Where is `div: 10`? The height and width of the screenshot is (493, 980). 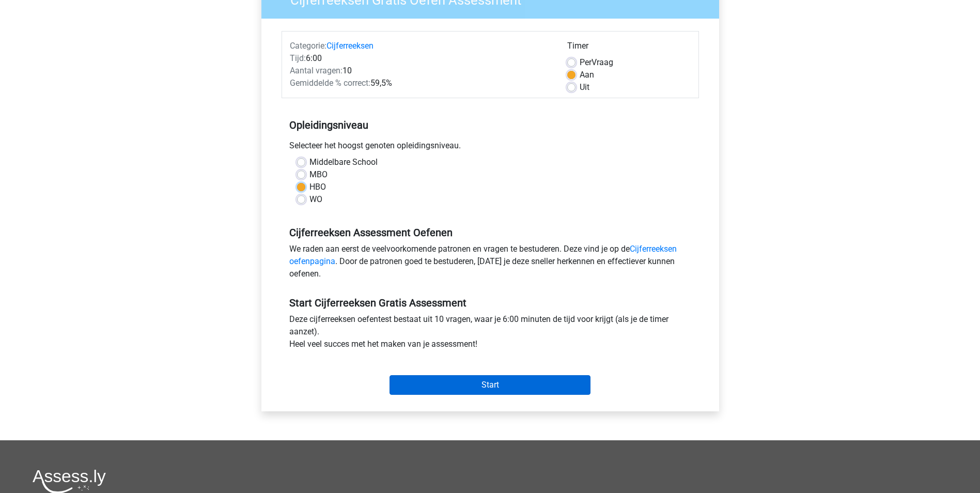
div: 10 is located at coordinates (421, 70).